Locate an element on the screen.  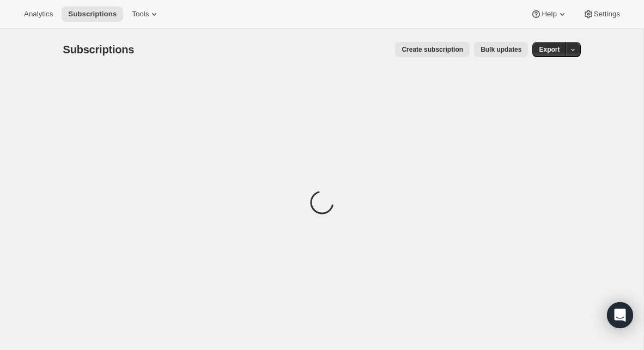
div: Open Intercom Messenger is located at coordinates (620, 316).